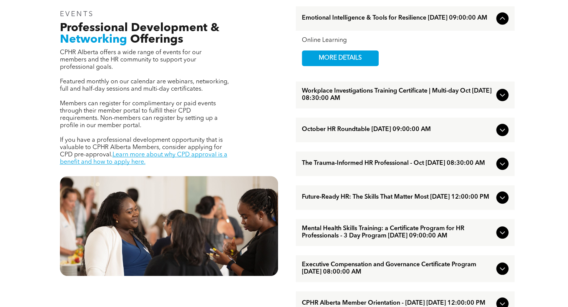 This screenshot has width=568, height=307. I want to click on span: Members can register for complimentary or paid events through their member portal to fulfill thei..., so click(139, 114).